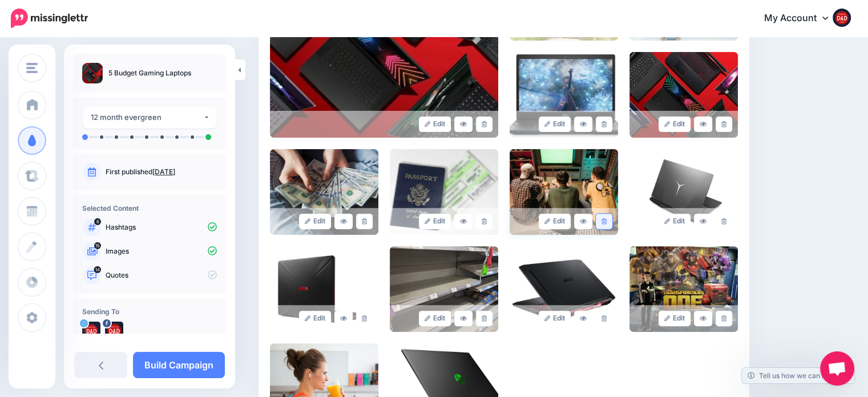  Describe the element at coordinates (684, 192) in the screenshot. I see `img: 818b8e800b89f67d6ebfd4700d4521db_large.jpg` at that location.